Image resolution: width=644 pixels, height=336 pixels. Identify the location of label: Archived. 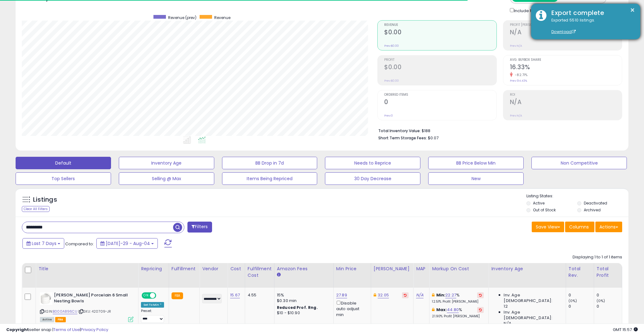
(593, 210).